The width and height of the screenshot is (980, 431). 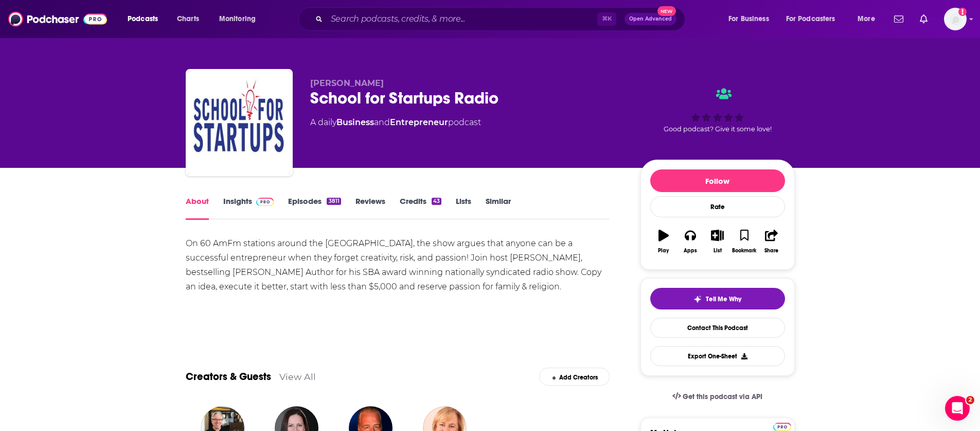 What do you see at coordinates (811, 19) in the screenshot?
I see `span: For Podcasters` at bounding box center [811, 19].